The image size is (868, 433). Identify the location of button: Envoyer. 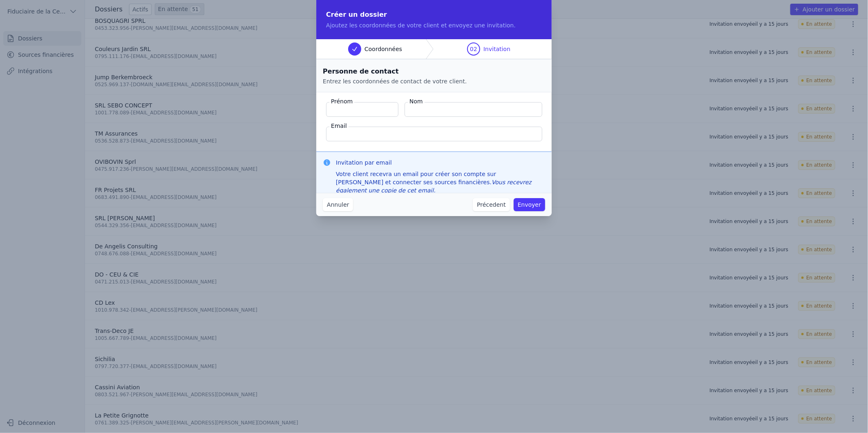
(529, 205).